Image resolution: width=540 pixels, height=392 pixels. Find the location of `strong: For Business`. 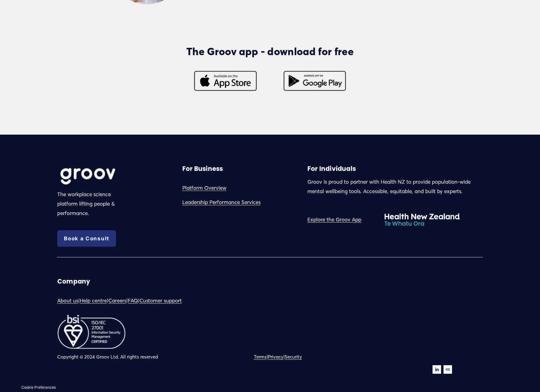

strong: For Business is located at coordinates (202, 169).